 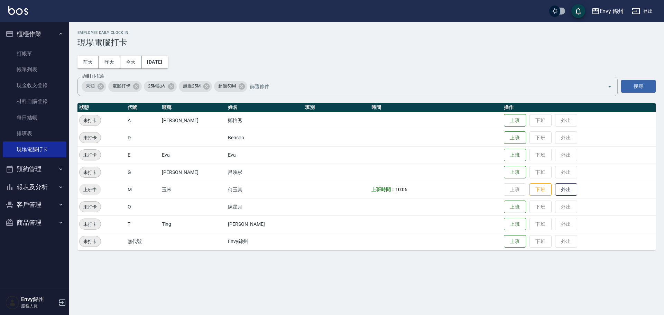 I want to click on td: 何玉真, so click(x=265, y=190).